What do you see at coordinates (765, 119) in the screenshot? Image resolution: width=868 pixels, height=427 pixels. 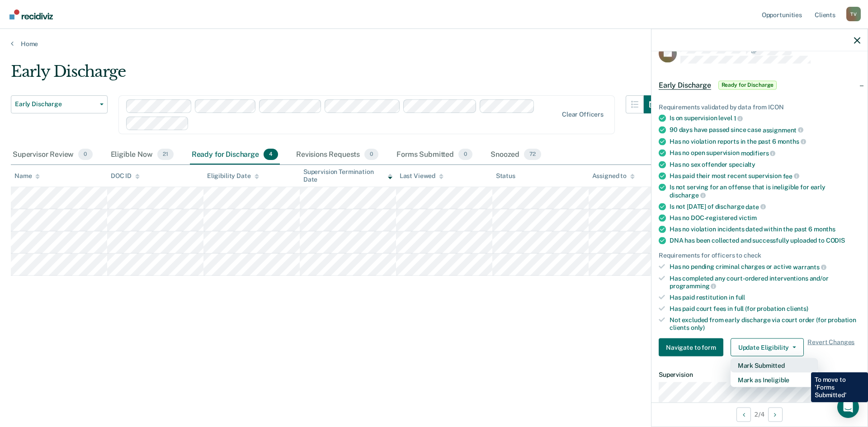 I see `div: Is on supervision level` at bounding box center [765, 119].